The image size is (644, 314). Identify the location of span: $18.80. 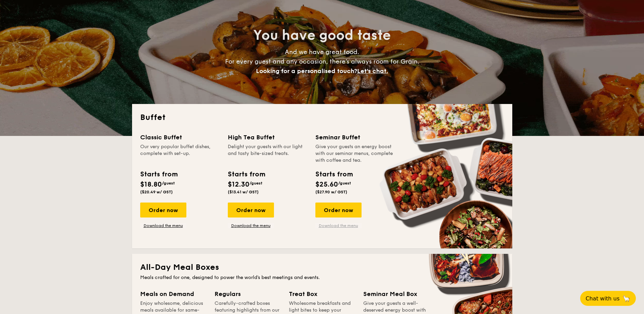
(151, 184).